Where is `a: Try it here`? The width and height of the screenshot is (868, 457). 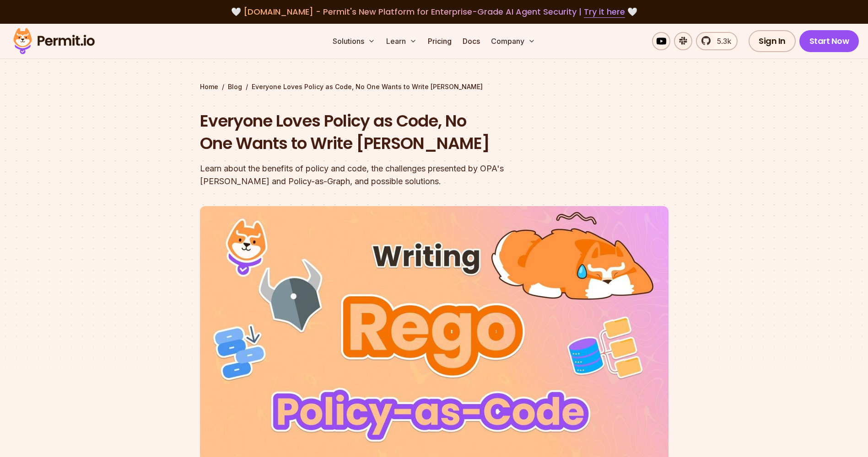 a: Try it here is located at coordinates (604, 12).